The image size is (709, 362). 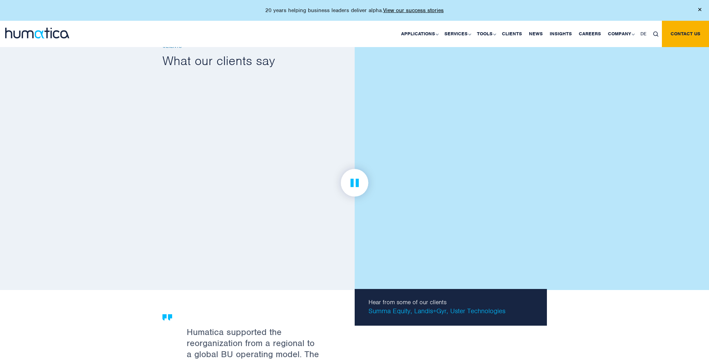 What do you see at coordinates (37, 33) in the screenshot?
I see `img: logo` at bounding box center [37, 33].